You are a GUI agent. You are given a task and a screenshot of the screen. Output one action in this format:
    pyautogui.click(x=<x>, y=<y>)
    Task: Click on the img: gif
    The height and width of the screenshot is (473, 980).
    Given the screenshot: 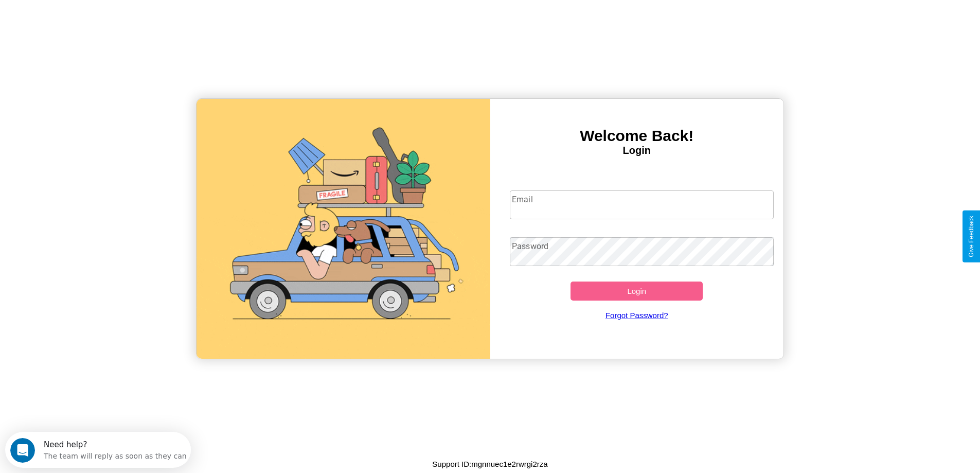 What is the action you would take?
    pyautogui.click(x=343, y=228)
    